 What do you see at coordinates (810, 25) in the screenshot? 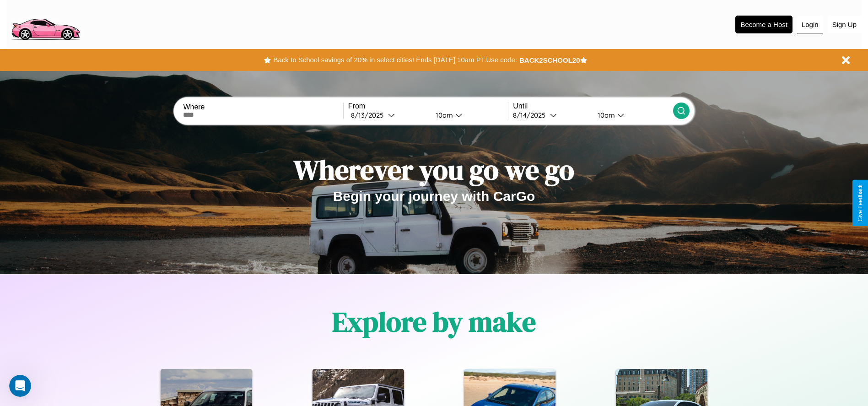
I see `button: Login` at bounding box center [810, 25].